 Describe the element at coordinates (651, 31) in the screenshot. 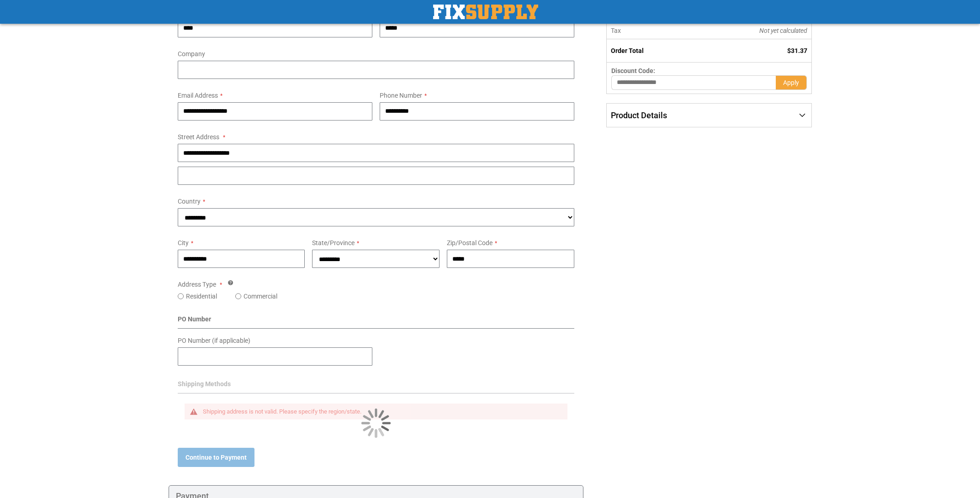

I see `th: Tax` at that location.